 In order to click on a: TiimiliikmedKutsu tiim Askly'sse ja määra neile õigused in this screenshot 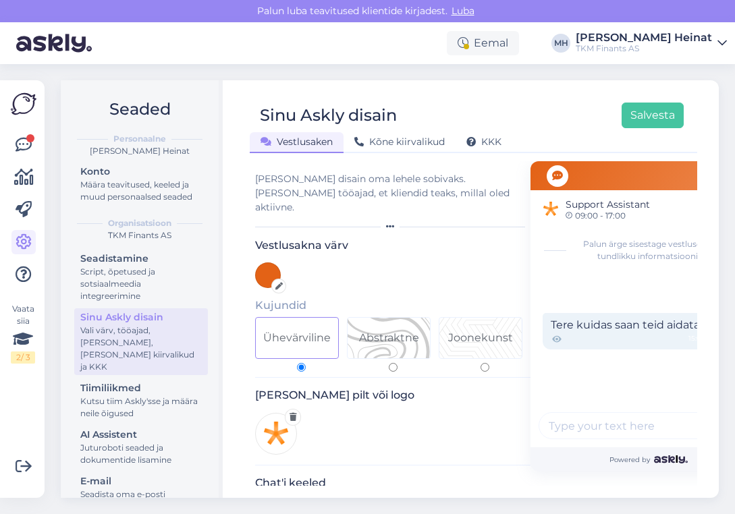, I will do `click(141, 400)`.